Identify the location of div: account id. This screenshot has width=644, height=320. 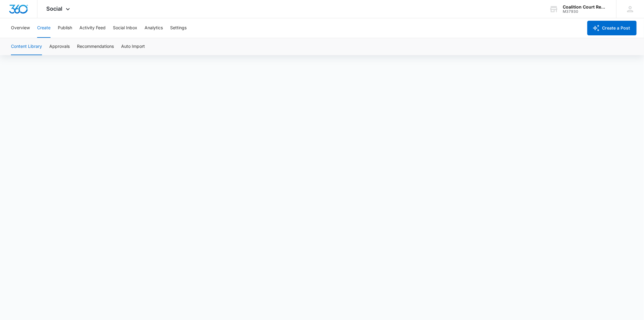
(585, 12).